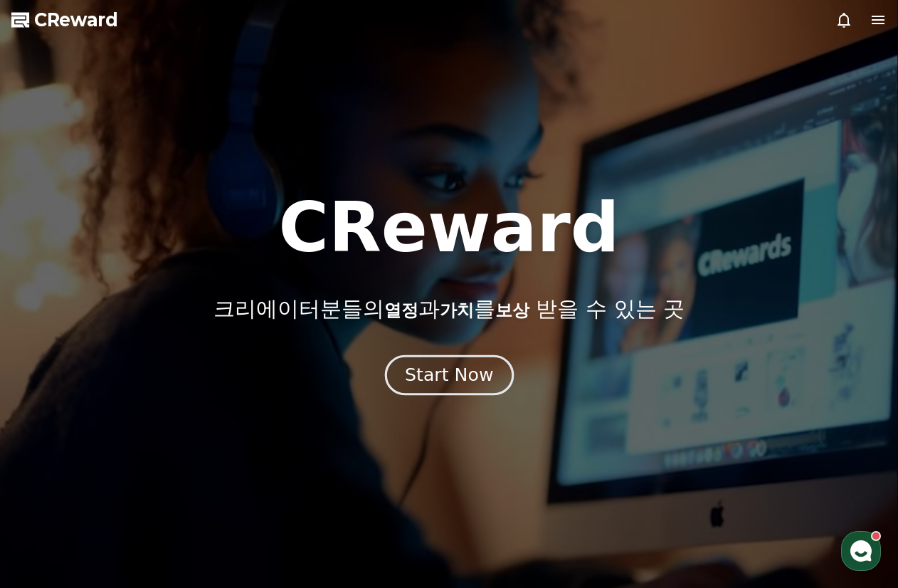 Image resolution: width=898 pixels, height=588 pixels. What do you see at coordinates (401, 310) in the screenshot?
I see `span: 열정` at bounding box center [401, 310].